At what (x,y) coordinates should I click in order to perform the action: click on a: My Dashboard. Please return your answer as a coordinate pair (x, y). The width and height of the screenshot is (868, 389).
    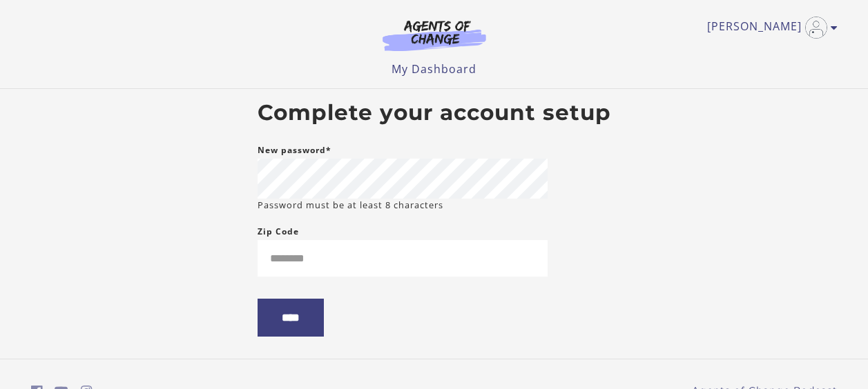
    Looking at the image, I should click on (434, 69).